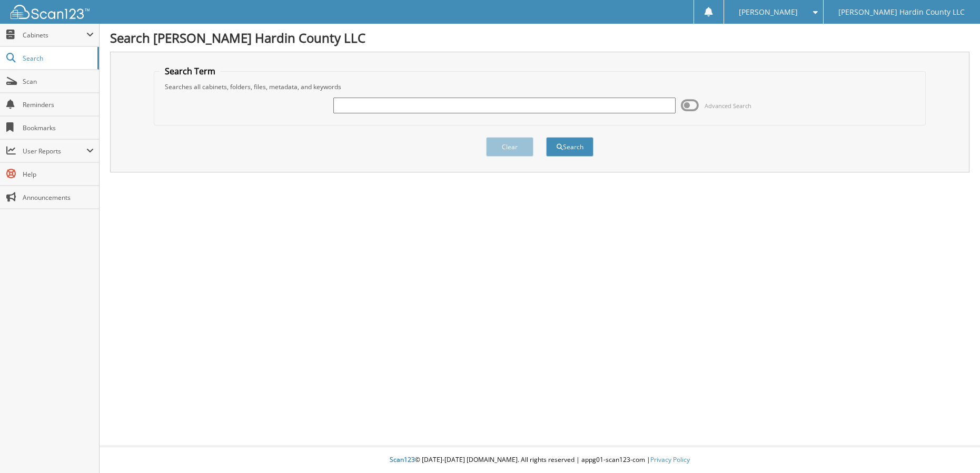 Image resolution: width=980 pixels, height=473 pixels. Describe the element at coordinates (58, 128) in the screenshot. I see `span: Bookmarks` at that location.